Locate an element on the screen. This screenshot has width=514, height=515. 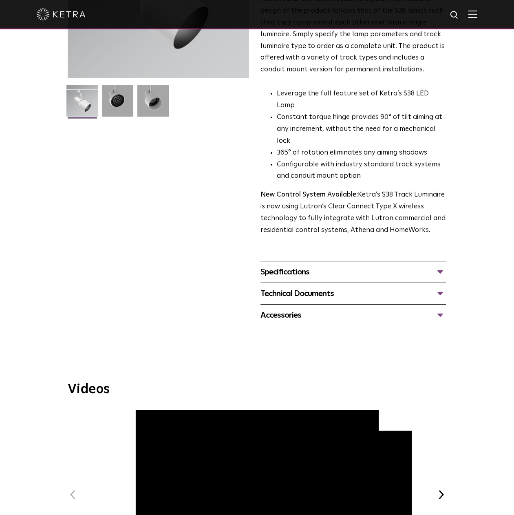
div: Technical Documents is located at coordinates (353, 294).